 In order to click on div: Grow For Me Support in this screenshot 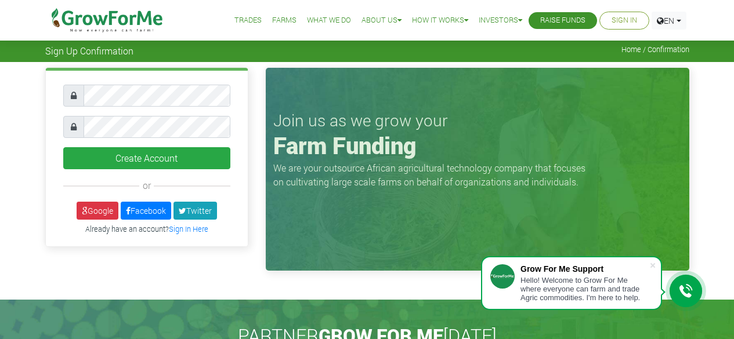, I will do `click(584, 269)`.